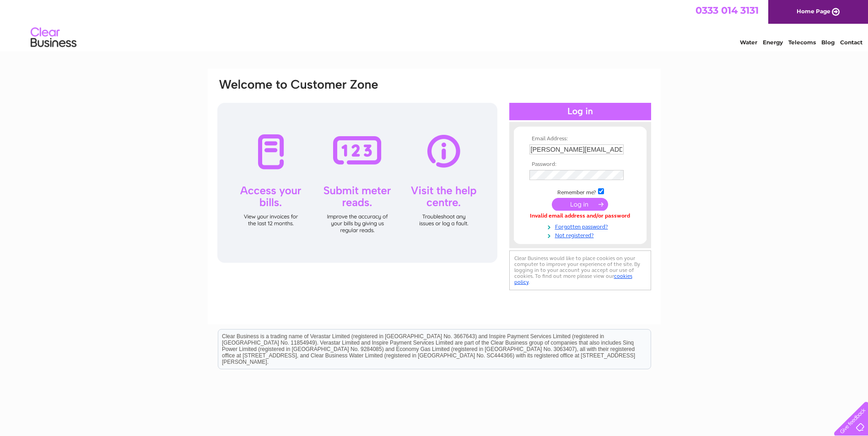  What do you see at coordinates (773, 42) in the screenshot?
I see `a: Energy` at bounding box center [773, 42].